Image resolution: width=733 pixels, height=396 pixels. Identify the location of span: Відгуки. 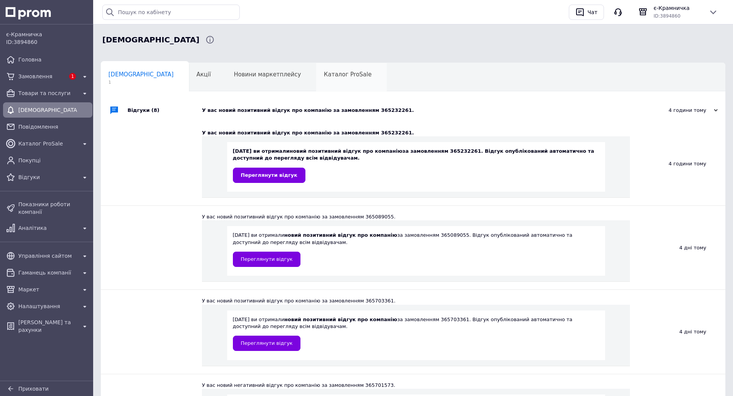
(48, 177).